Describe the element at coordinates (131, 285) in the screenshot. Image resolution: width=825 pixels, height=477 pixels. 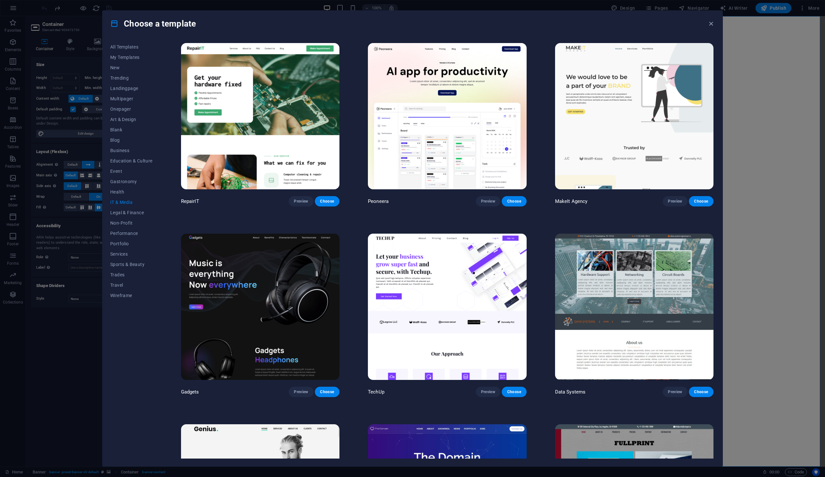
I see `button: Travel` at that location.